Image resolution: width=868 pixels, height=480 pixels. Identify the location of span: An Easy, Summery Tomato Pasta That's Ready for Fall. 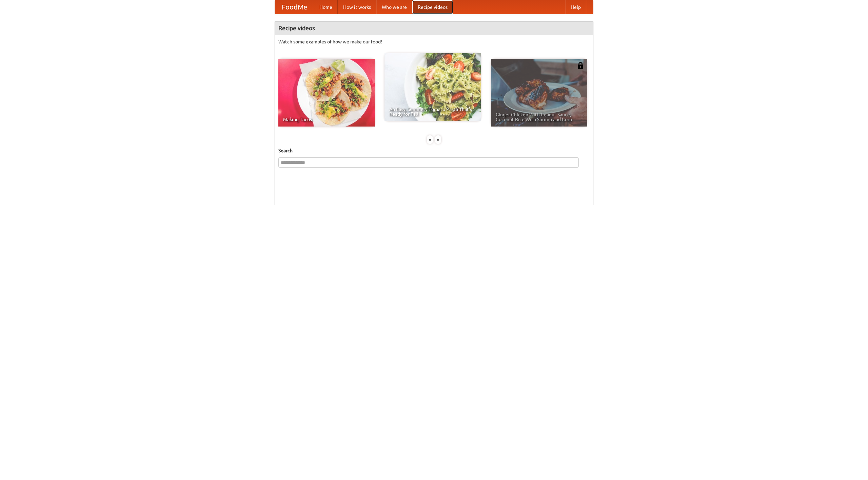
(433, 112).